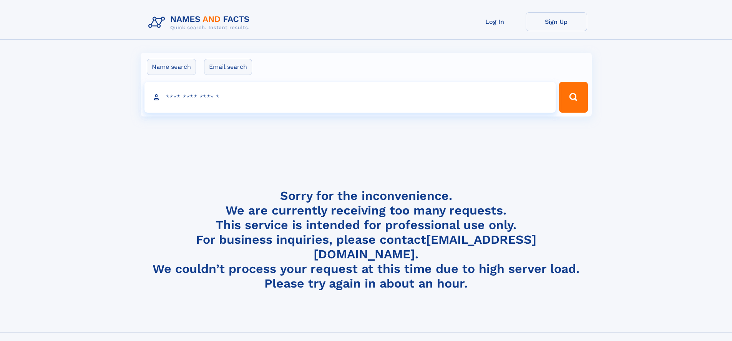 The height and width of the screenshot is (341, 732). I want to click on button: Search Button, so click(573, 97).